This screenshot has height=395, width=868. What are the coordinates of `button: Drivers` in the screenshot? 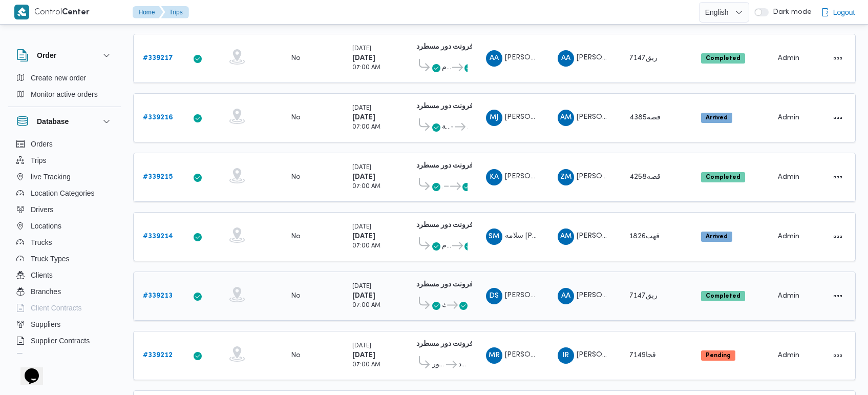 It's located at (65, 210).